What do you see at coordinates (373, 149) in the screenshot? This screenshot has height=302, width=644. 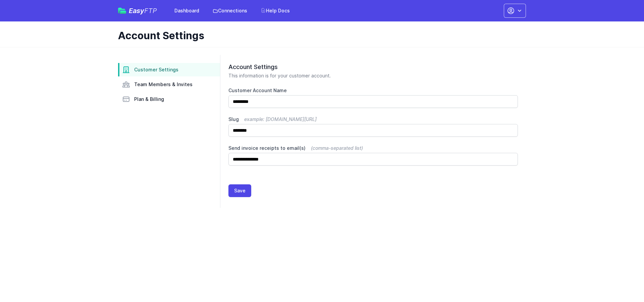 I see `label: Send invoice receipts to email(s)` at bounding box center [373, 149].